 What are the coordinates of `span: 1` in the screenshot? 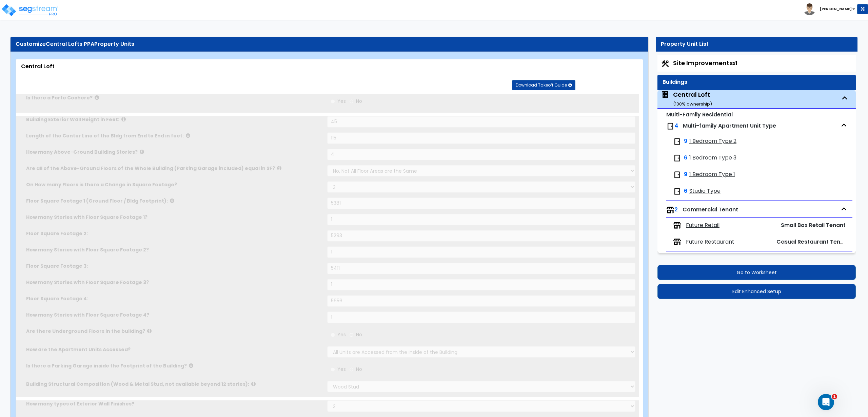 It's located at (834, 397).